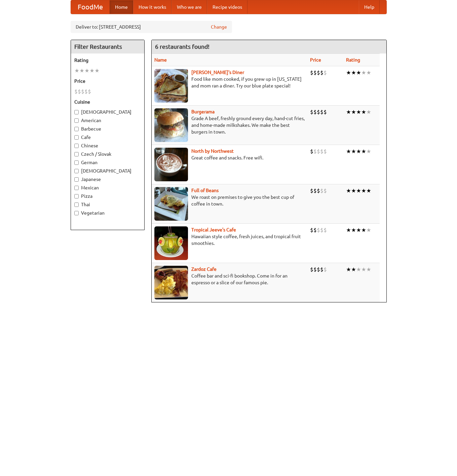  What do you see at coordinates (108, 205) in the screenshot?
I see `label: Thai` at bounding box center [108, 205].